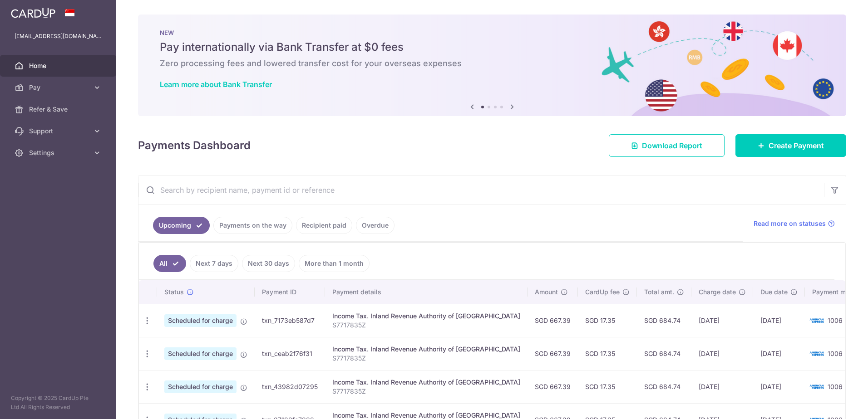 The image size is (868, 419). I want to click on td: txn_7173eb587d7, so click(289, 320).